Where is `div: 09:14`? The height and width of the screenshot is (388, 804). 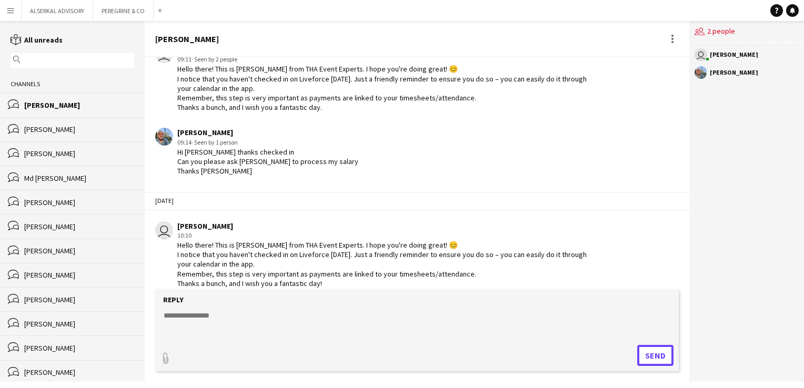
div: 09:14 is located at coordinates (268, 143).